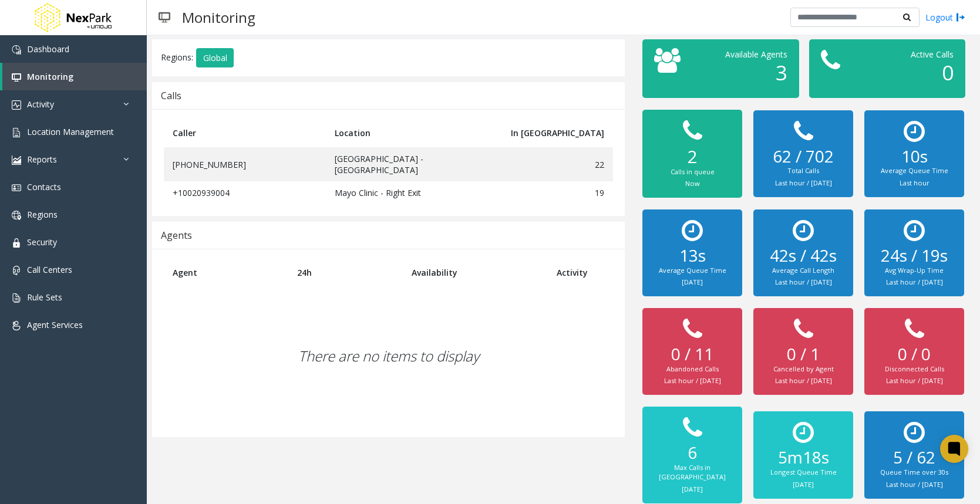 The image size is (980, 504). I want to click on div: Queue Time over 30s, so click(914, 473).